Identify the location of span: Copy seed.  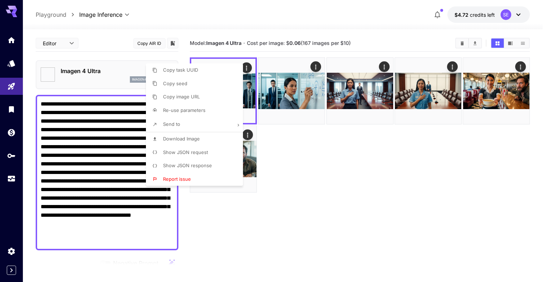
(175, 84).